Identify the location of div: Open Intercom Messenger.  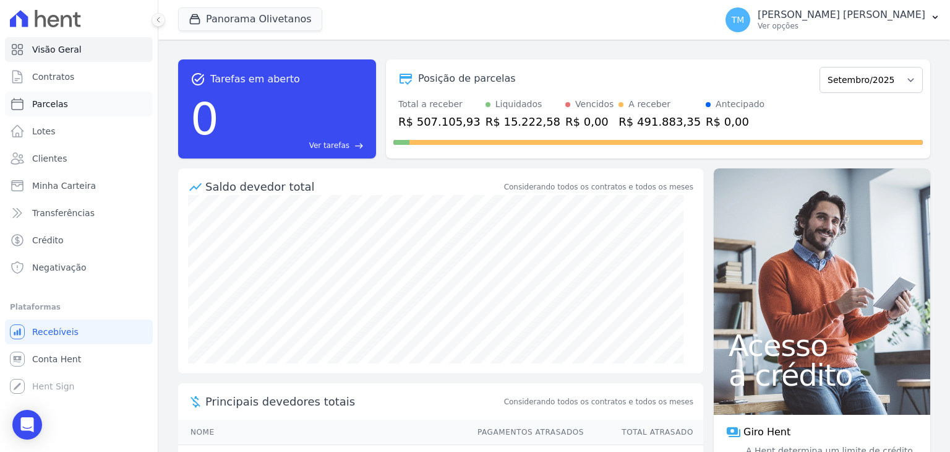
(27, 424).